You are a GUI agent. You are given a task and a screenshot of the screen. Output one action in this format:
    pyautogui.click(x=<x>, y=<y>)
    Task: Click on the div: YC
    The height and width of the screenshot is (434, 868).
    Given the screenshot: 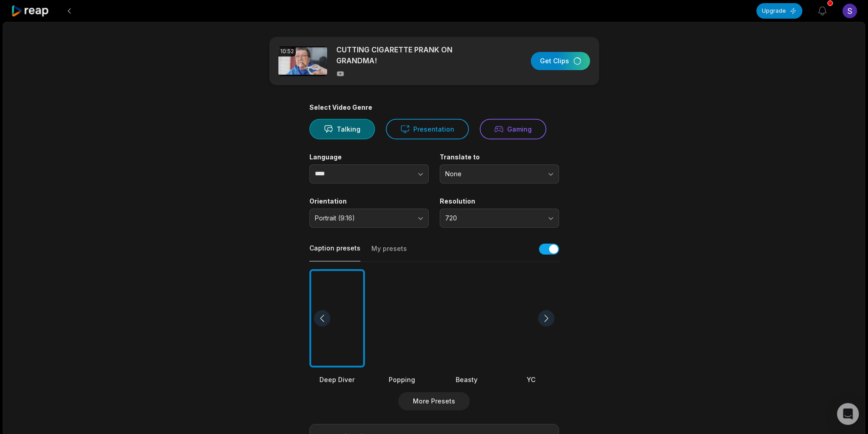 What is the action you would take?
    pyautogui.click(x=531, y=379)
    